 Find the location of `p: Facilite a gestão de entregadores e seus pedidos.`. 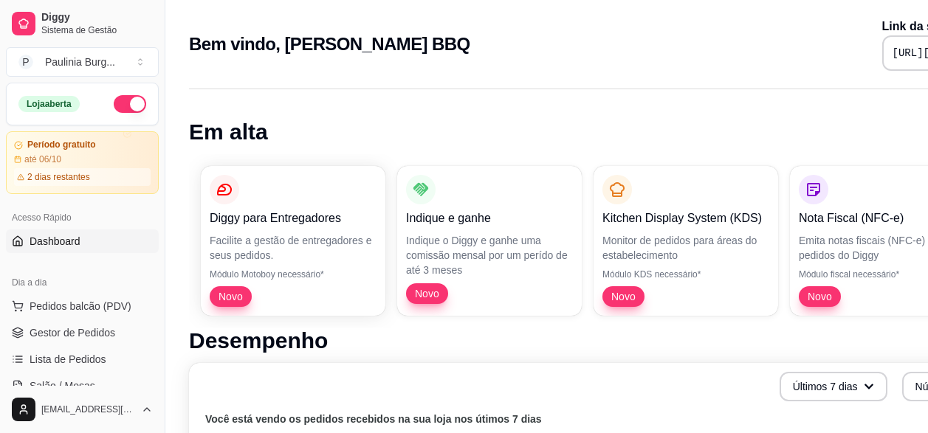

p: Facilite a gestão de entregadores e seus pedidos. is located at coordinates (293, 248).